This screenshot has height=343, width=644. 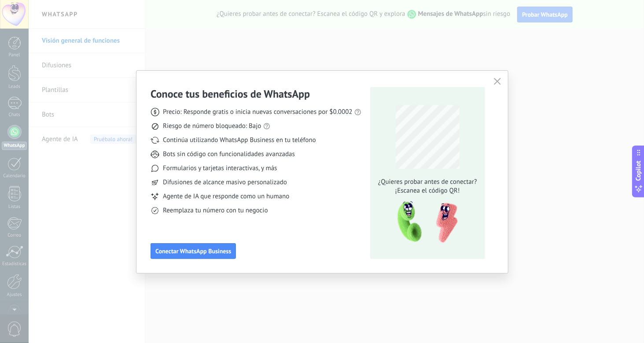 What do you see at coordinates (212, 126) in the screenshot?
I see `span: Riesgo de número bloqueado: Bajo` at bounding box center [212, 126].